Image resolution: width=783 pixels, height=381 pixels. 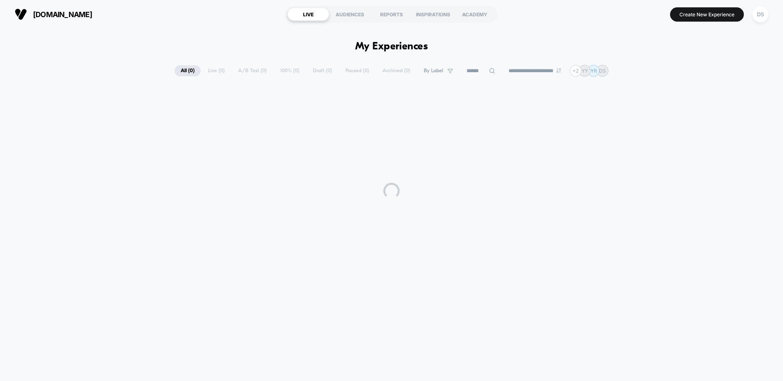 What do you see at coordinates (760, 14) in the screenshot?
I see `div: DS` at bounding box center [760, 14].